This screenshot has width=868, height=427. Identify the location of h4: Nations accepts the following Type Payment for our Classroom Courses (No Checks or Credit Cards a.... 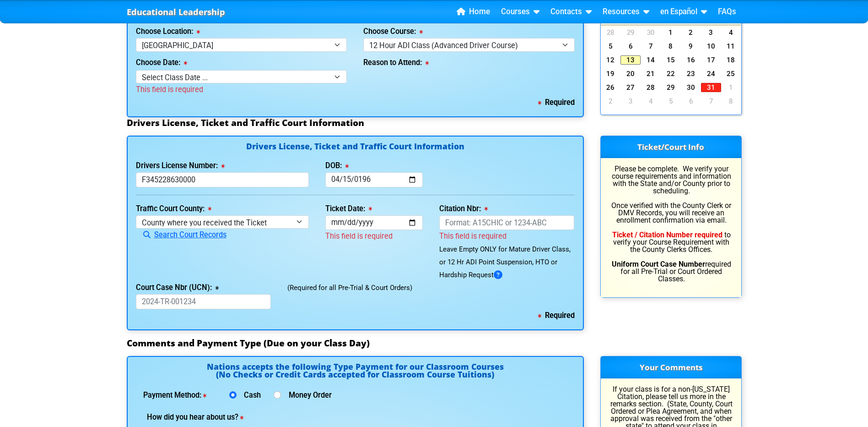
(355, 373).